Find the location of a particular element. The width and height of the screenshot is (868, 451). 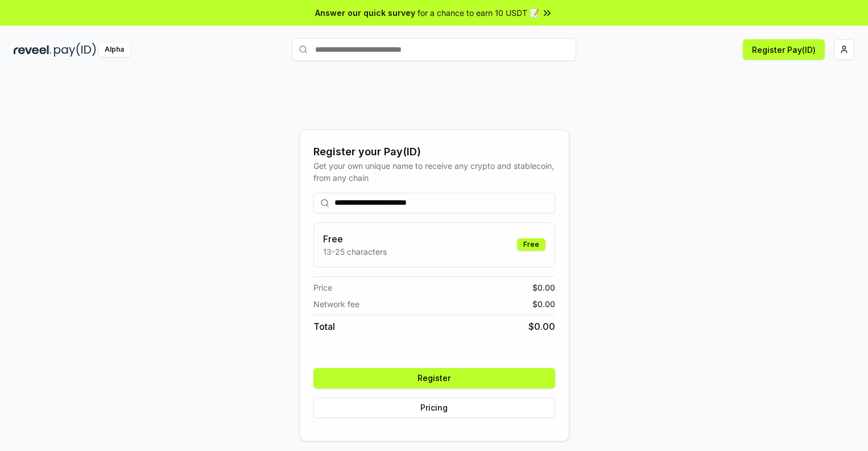

span: Network fee is located at coordinates (336, 304).